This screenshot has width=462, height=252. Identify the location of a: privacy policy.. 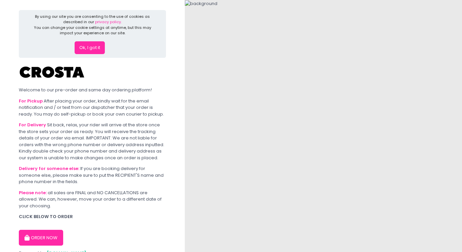
(108, 22).